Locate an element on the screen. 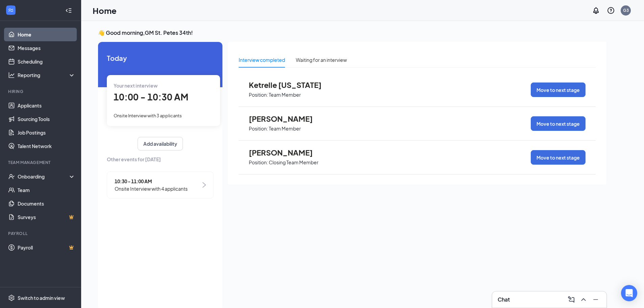 Image resolution: width=644 pixels, height=308 pixels. div: Payroll is located at coordinates (41, 233).